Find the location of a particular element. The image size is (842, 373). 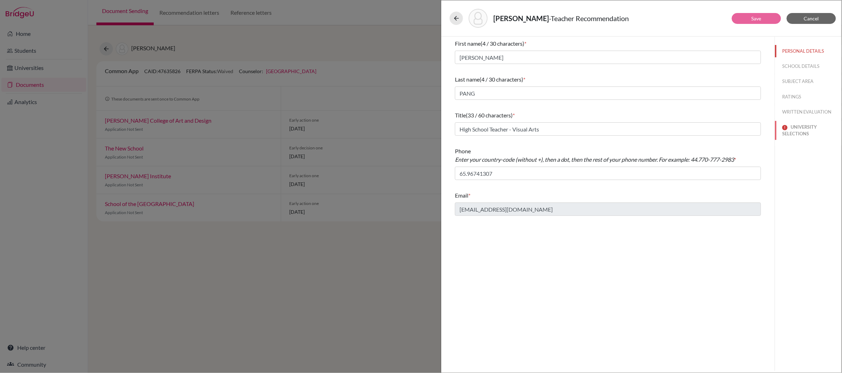

span: First name is located at coordinates (468, 43).